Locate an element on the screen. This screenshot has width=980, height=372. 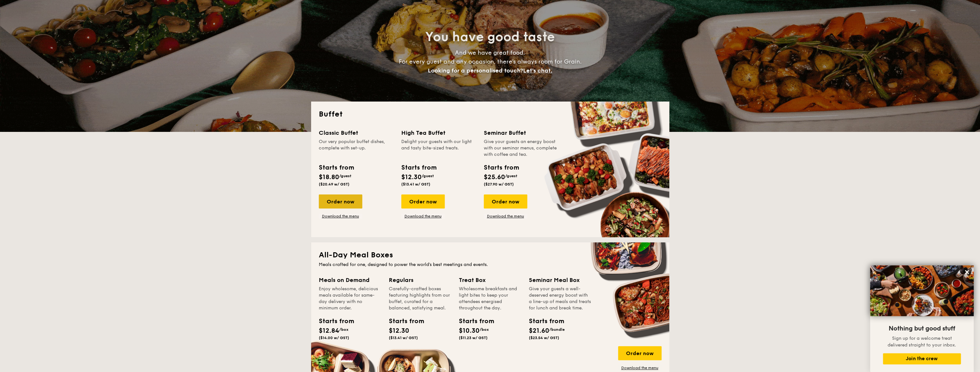
div: Meals crafted for one, designed to power the world's best meetings and events. is located at coordinates (490, 265).